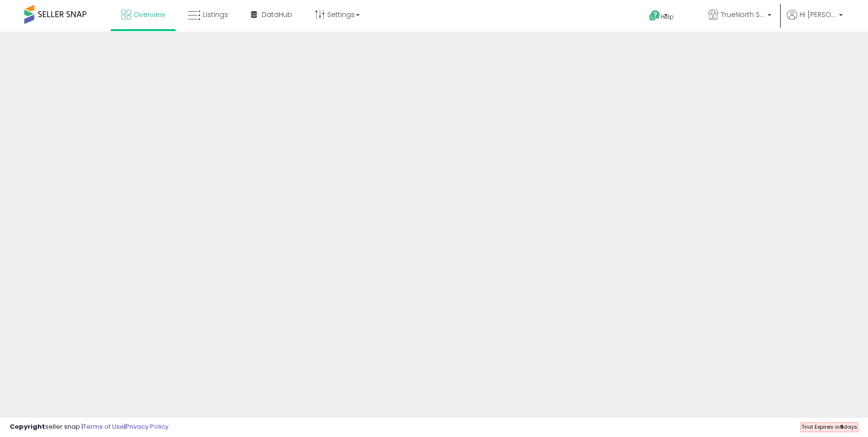  What do you see at coordinates (667, 16) in the screenshot?
I see `span: Help` at bounding box center [667, 16].